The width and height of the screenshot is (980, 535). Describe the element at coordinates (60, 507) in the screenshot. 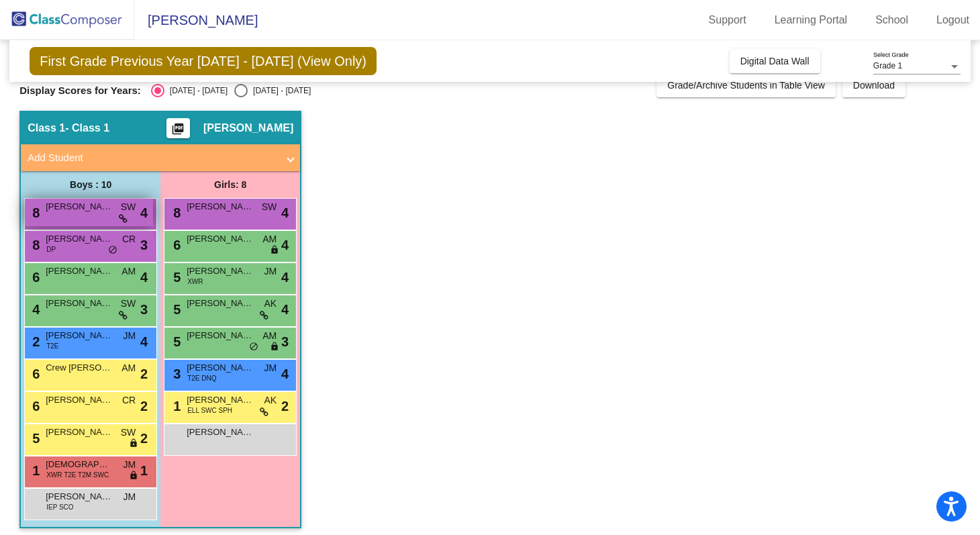

I see `span: IEP SCO` at that location.